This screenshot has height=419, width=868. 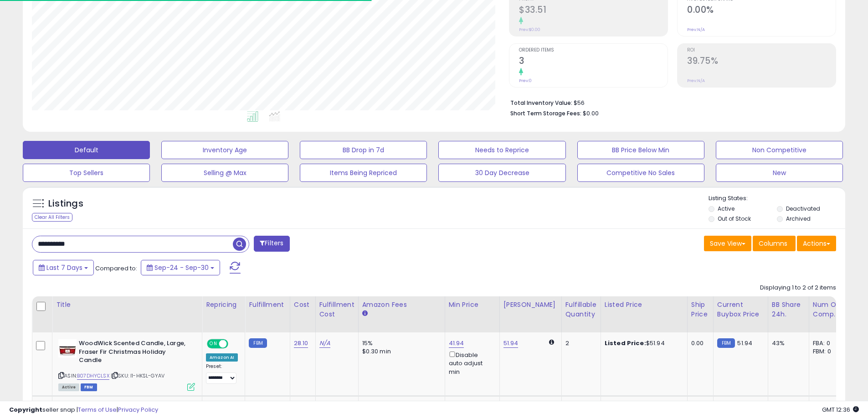 I want to click on h5: Listings, so click(x=65, y=204).